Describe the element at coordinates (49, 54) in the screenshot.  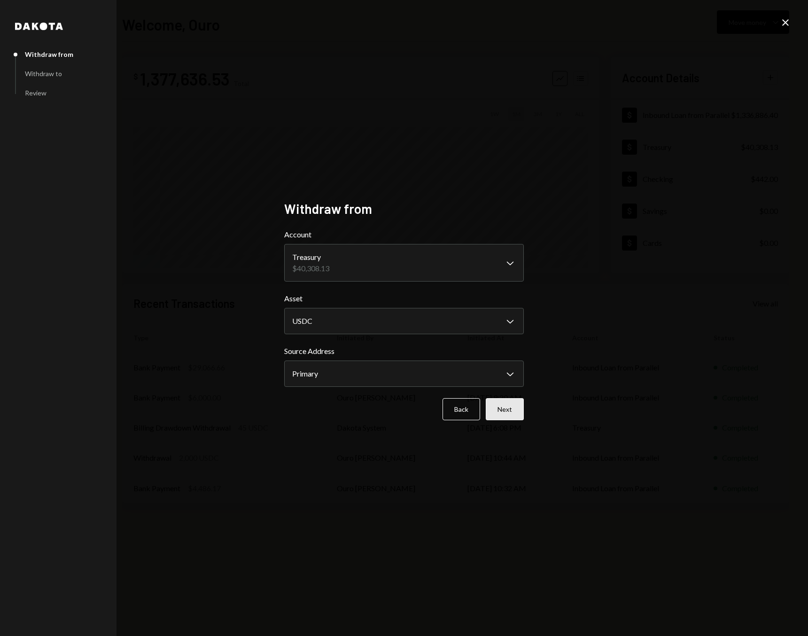
I see `div: Withdraw from` at that location.